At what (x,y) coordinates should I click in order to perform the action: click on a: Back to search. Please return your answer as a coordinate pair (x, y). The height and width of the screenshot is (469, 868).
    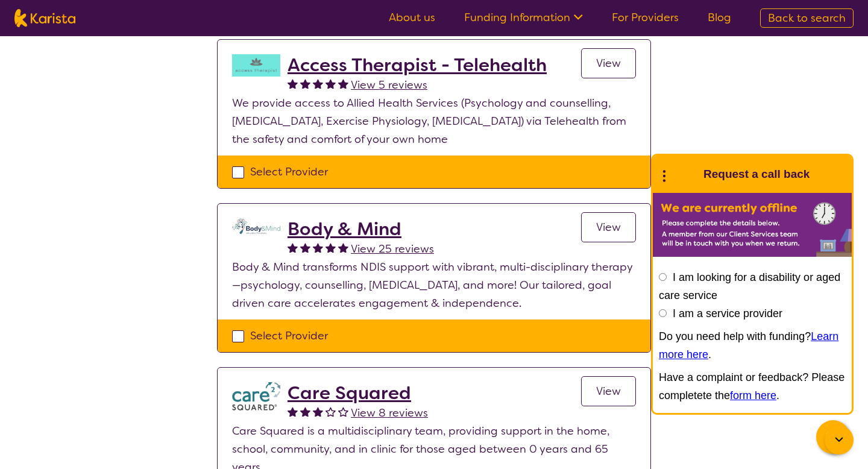
    Looking at the image, I should click on (806, 18).